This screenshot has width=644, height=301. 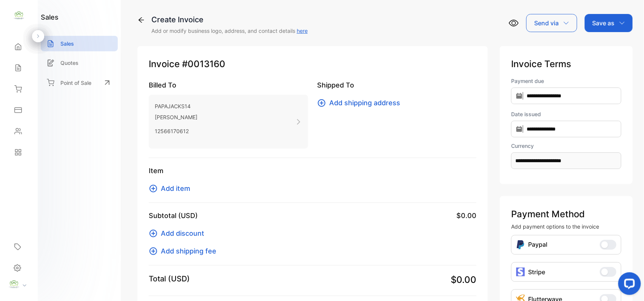 I want to click on p: Billed To, so click(x=228, y=85).